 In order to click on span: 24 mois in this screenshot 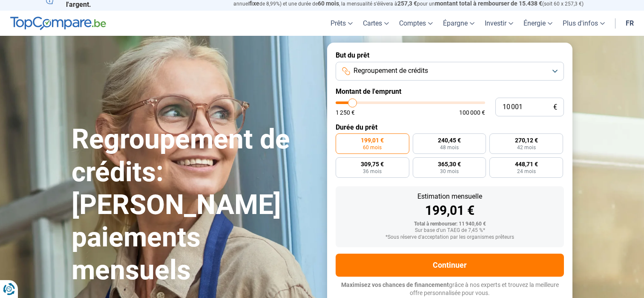, I will do `click(527, 171)`.